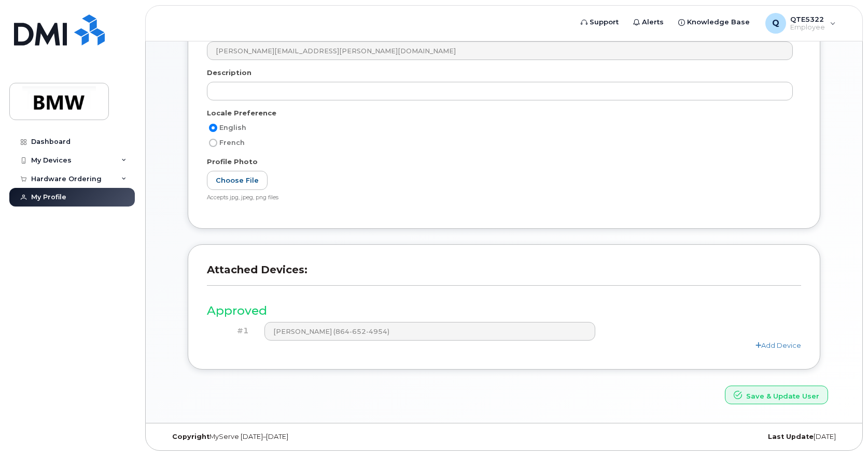 This screenshot has width=868, height=456. What do you see at coordinates (504, 274) in the screenshot?
I see `h3: Attached Devices:` at bounding box center [504, 274].